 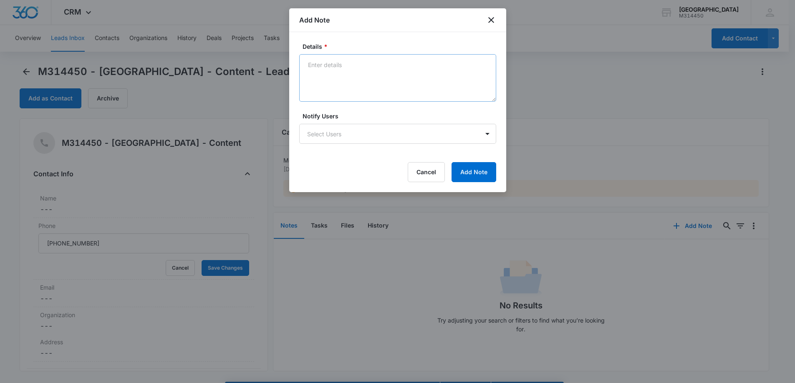 What do you see at coordinates (401, 116) in the screenshot?
I see `label: Notify Users` at bounding box center [401, 116].